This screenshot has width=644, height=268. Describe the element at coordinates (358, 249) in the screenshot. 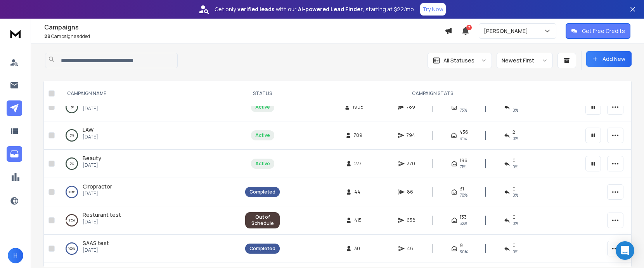

I see `span: 30` at that location.